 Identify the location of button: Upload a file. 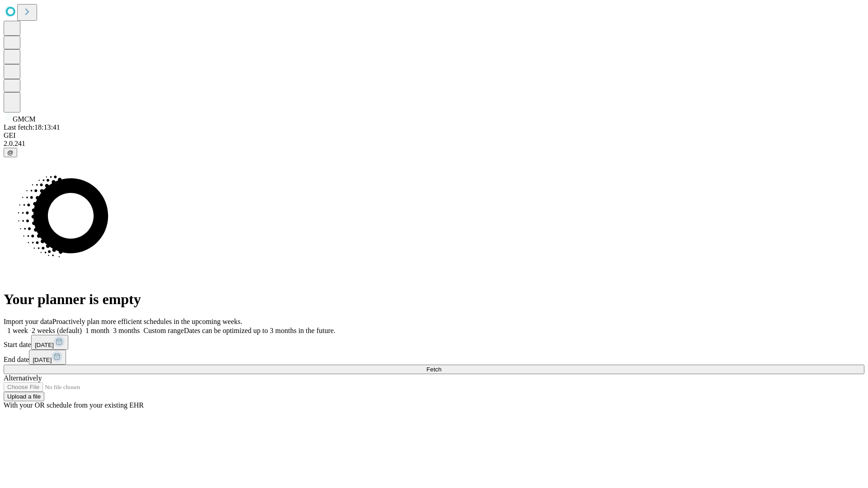
(24, 396).